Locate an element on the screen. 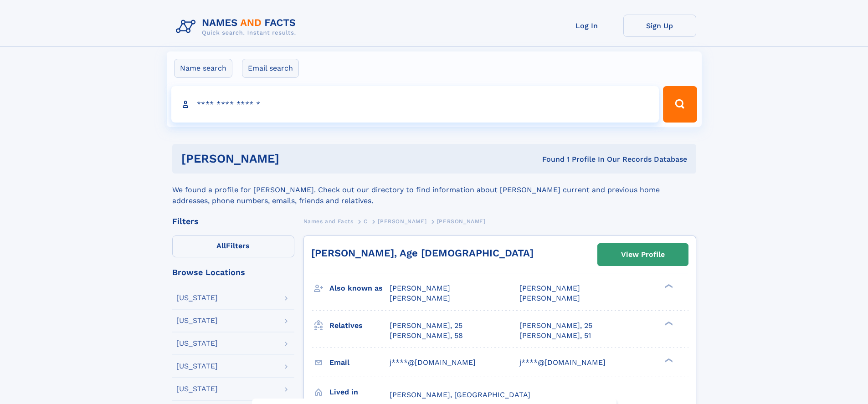  div: Browse Locations is located at coordinates (233, 272).